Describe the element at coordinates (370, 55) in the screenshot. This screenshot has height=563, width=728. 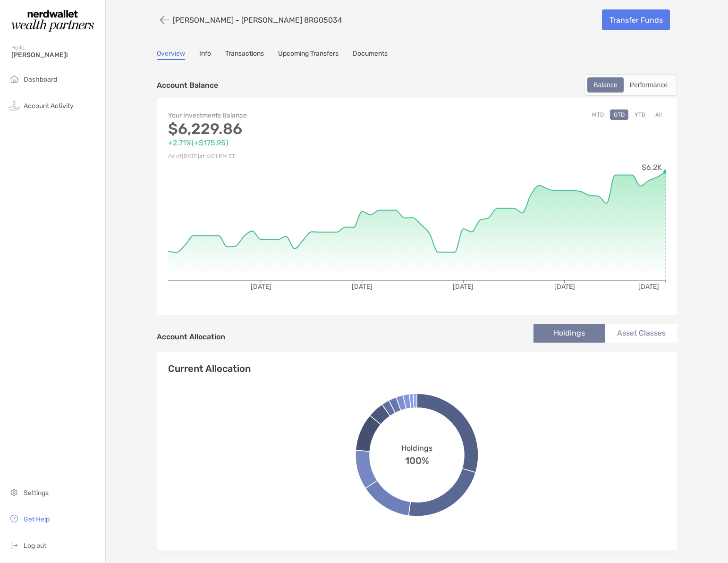
I see `a: Documents` at that location.